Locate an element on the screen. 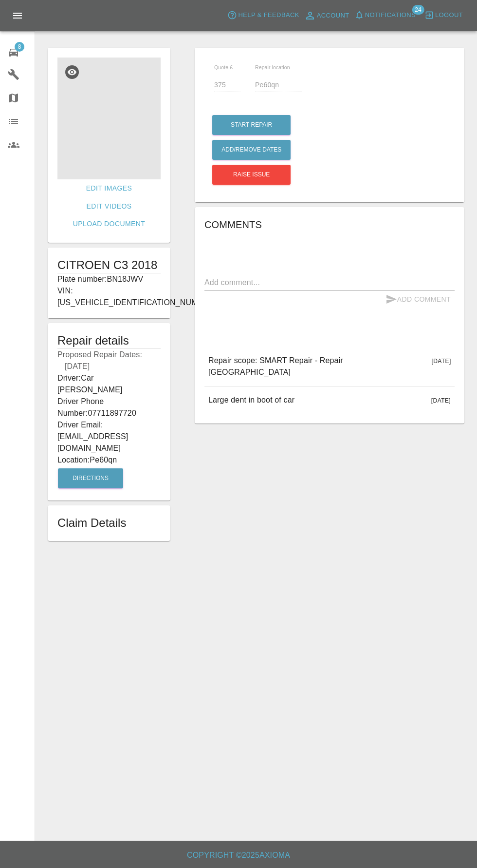 The height and width of the screenshot is (868, 477). p: Plate number: BN18JWV is located at coordinates (109, 279).